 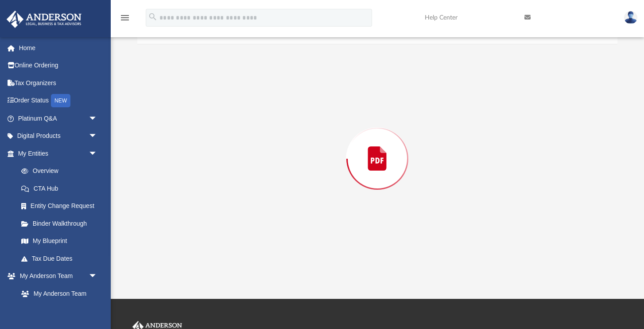 I want to click on a: menu, so click(x=125, y=20).